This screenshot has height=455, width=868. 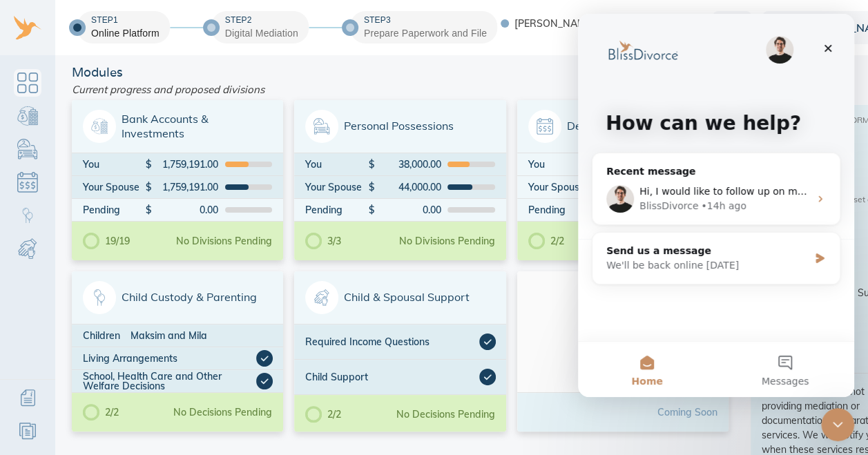 What do you see at coordinates (125, 20) in the screenshot?
I see `div: Step 1` at bounding box center [125, 20].